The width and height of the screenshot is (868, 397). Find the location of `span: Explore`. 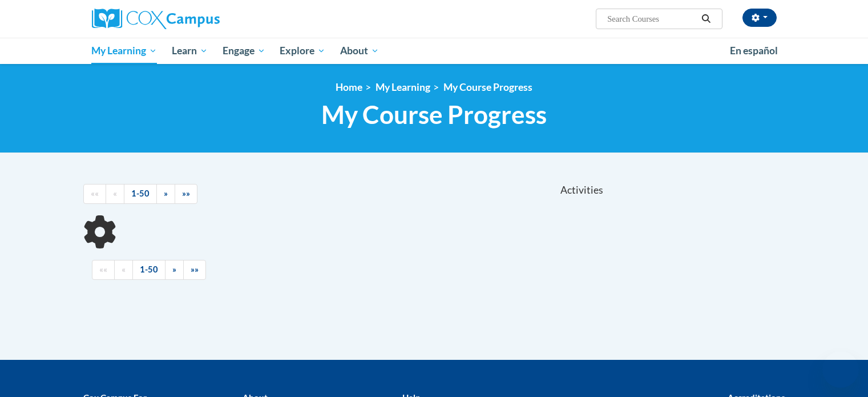

span: Explore is located at coordinates (303, 51).